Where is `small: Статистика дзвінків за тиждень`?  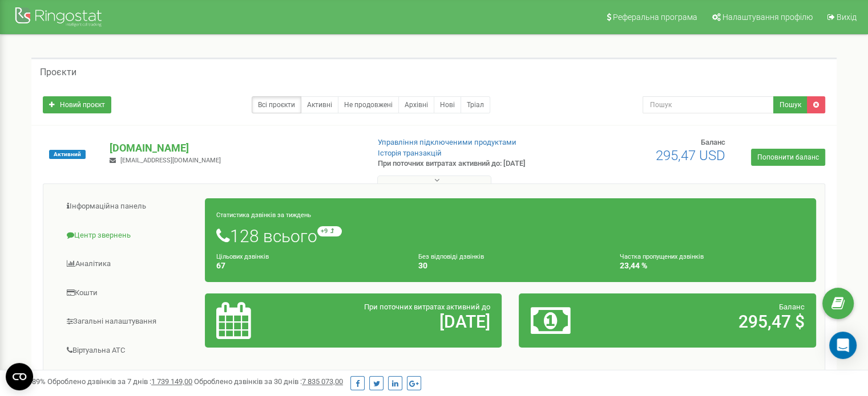
small: Статистика дзвінків за тиждень is located at coordinates (263, 215).